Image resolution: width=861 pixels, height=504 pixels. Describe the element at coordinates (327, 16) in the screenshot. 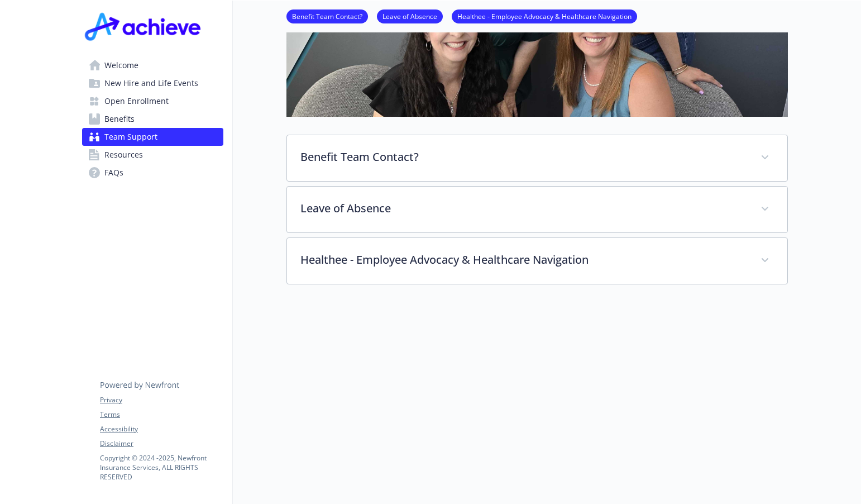

I see `a: Benefit Team Contact?` at that location.